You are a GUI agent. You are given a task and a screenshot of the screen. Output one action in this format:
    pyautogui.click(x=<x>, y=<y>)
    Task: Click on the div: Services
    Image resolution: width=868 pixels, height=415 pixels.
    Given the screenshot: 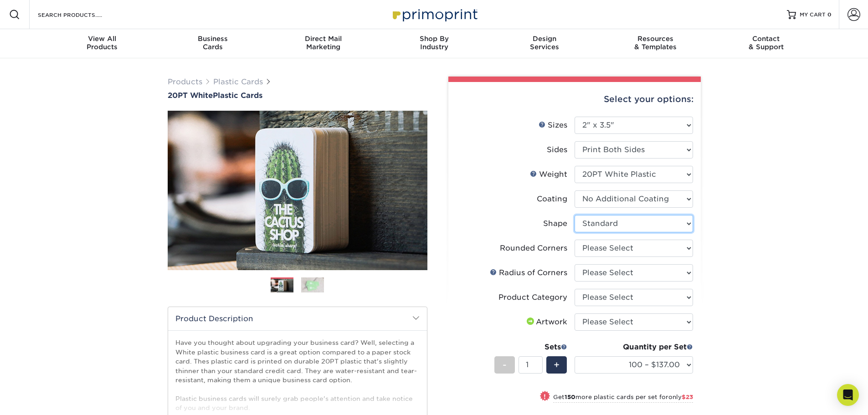 What is the action you would take?
    pyautogui.click(x=545, y=43)
    